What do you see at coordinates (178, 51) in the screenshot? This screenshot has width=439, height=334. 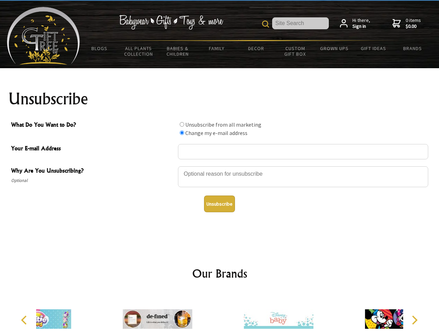 I see `a: Babies & Children` at bounding box center [178, 51].